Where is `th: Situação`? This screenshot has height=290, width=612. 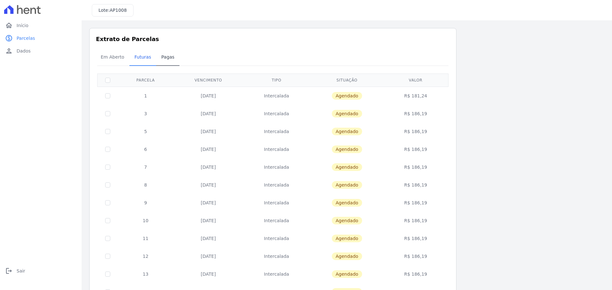 th: Situação is located at coordinates (347, 80).